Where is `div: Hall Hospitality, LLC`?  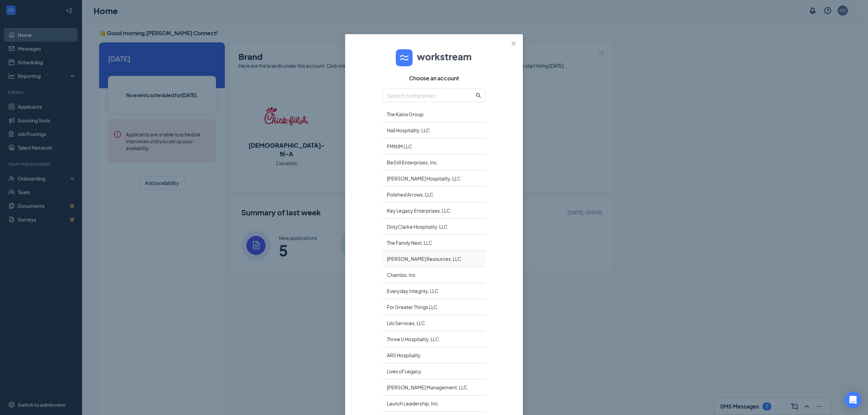
div: Hall Hospitality, LLC is located at coordinates (434, 130).